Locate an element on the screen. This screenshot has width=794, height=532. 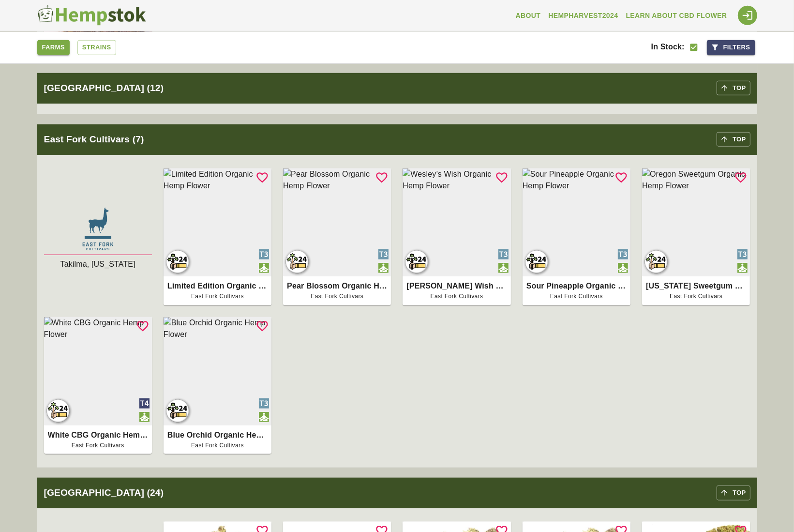
span: In Stock: is located at coordinates (668, 46).